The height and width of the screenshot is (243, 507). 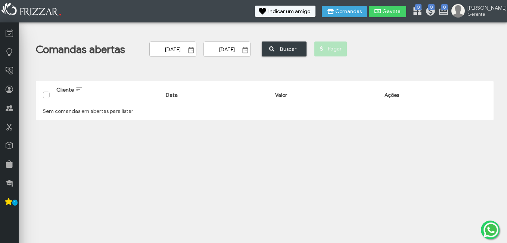 I want to click on button: Comandas, so click(x=344, y=12).